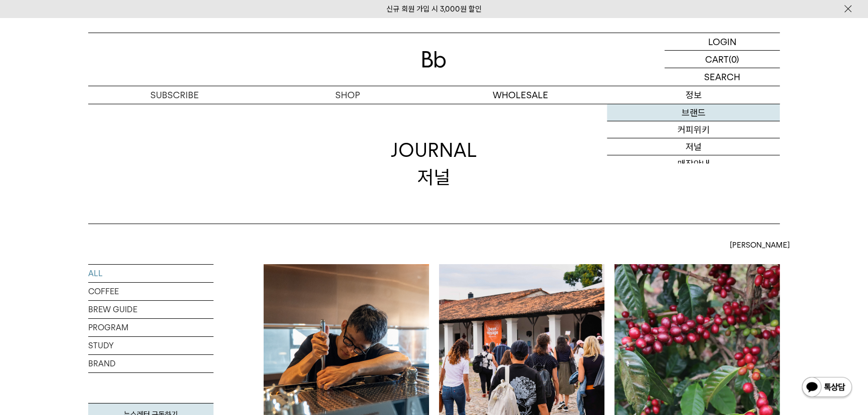 The height and width of the screenshot is (415, 868). Describe the element at coordinates (175, 95) in the screenshot. I see `p: SUBSCRIBE` at that location.